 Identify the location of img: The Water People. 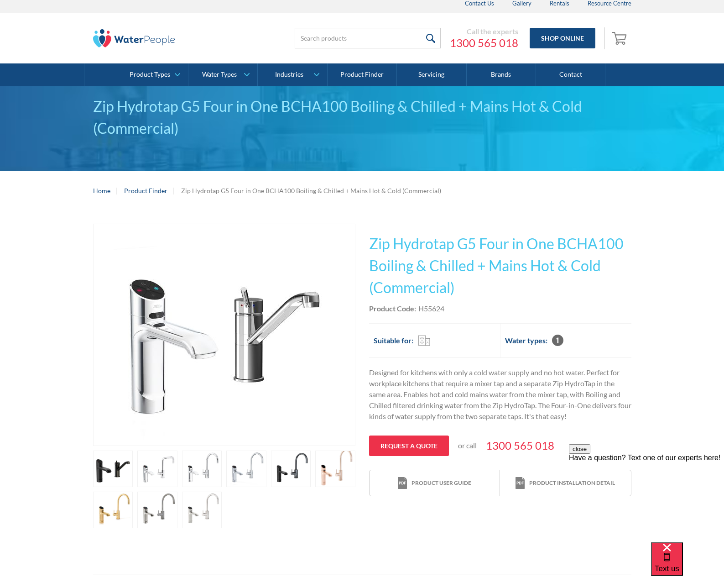
(134, 38).